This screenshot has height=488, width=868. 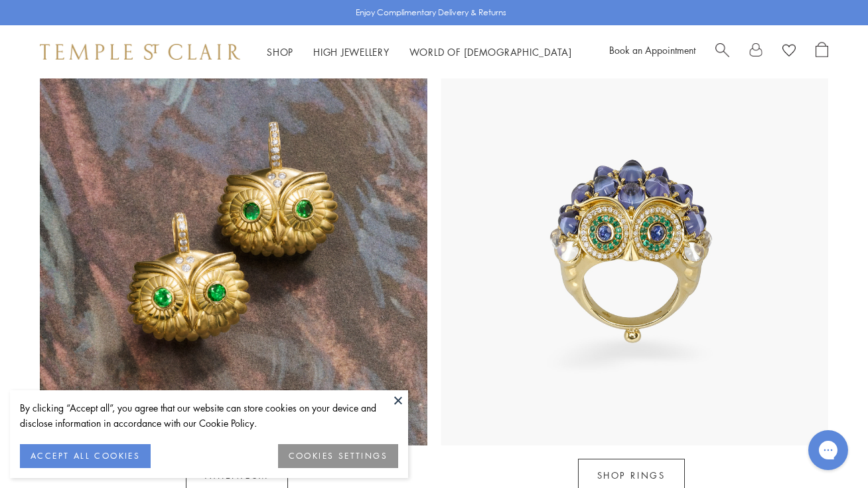 I want to click on img: Temple St. Clair, so click(x=140, y=52).